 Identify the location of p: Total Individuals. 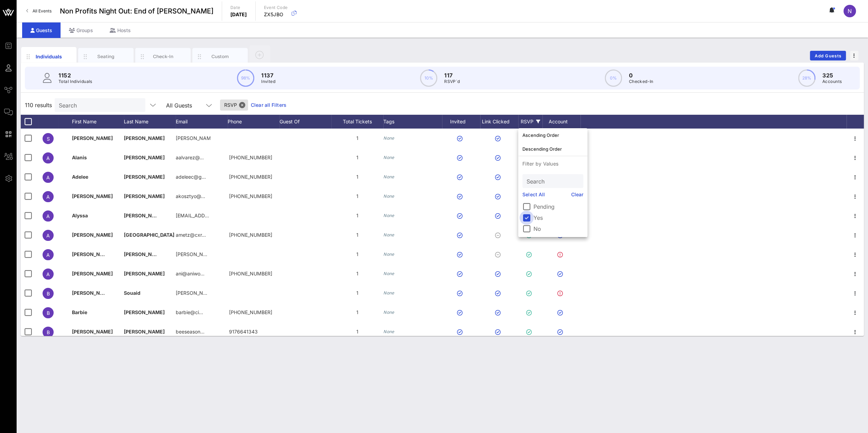
(75, 82).